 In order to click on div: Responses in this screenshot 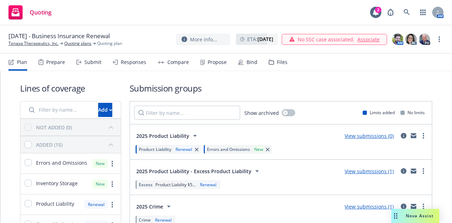, I will do `click(133, 62)`.